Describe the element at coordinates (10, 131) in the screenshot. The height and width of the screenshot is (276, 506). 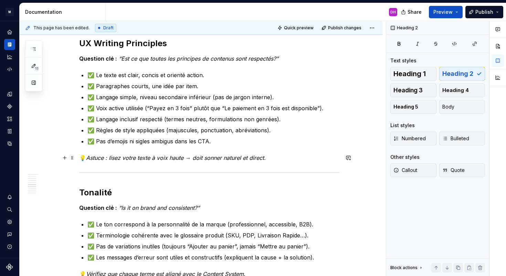
I see `div: Storybook stories` at that location.